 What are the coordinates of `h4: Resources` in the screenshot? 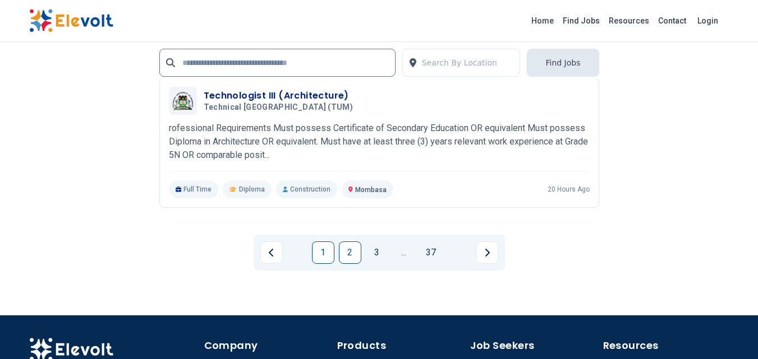 It's located at (666, 346).